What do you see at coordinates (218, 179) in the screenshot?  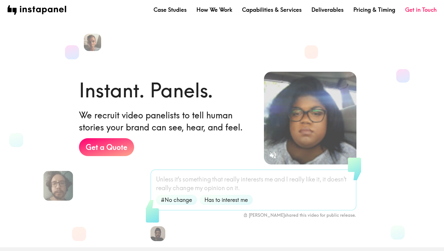 I see `span: that` at bounding box center [218, 179].